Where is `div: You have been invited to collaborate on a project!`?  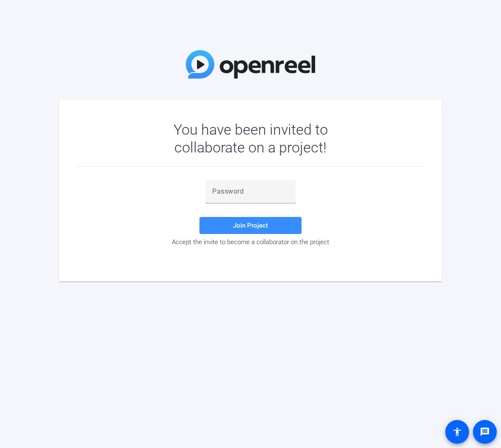
div: You have been invited to collaborate on a project! is located at coordinates (250, 139).